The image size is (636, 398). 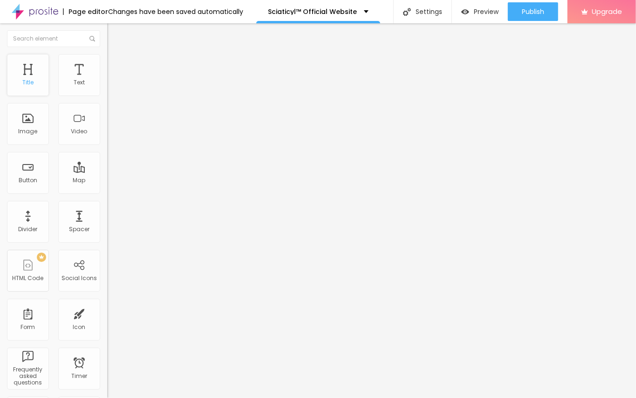 What do you see at coordinates (28, 131) in the screenshot?
I see `div: Image` at bounding box center [28, 131].